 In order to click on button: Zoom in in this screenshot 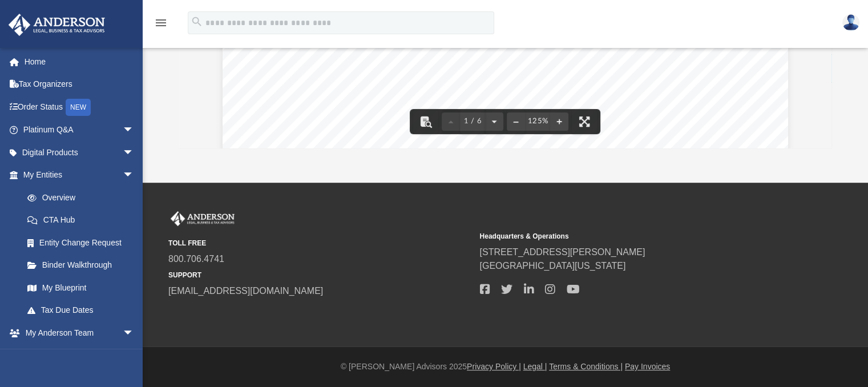, I will do `click(559, 121)`.